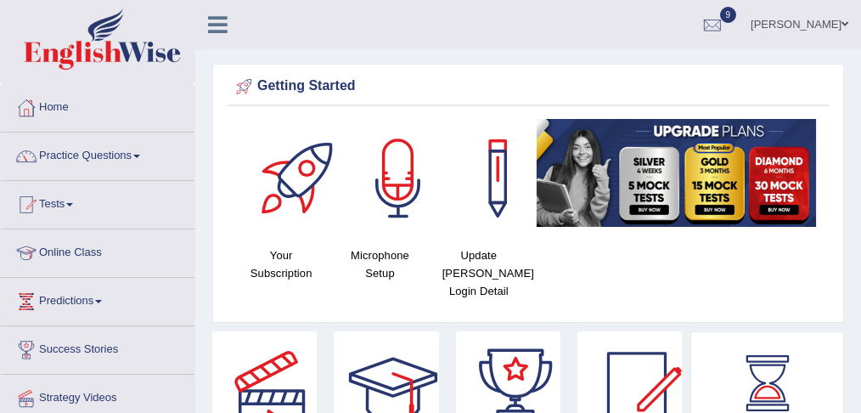 The height and width of the screenshot is (413, 861). I want to click on a: Predictions, so click(98, 299).